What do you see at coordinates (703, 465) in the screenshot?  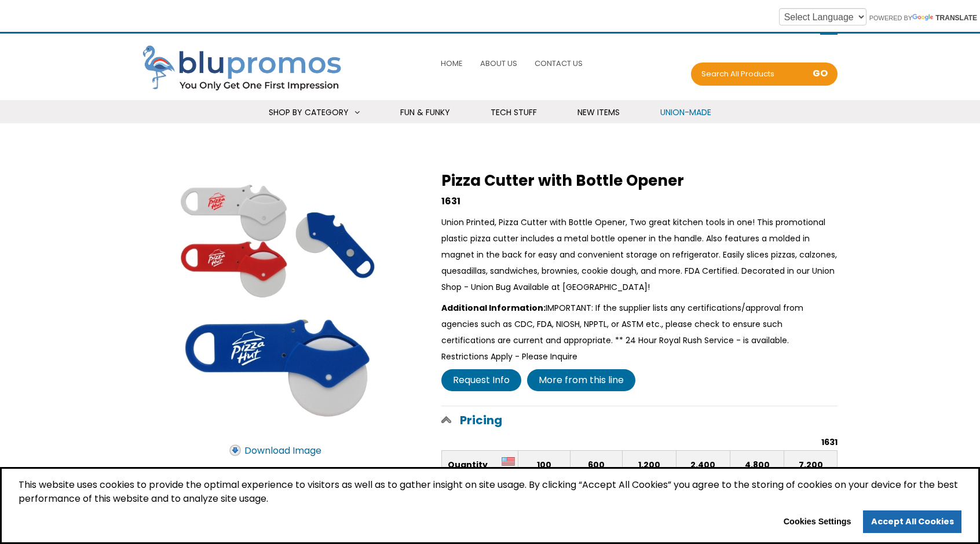 I see `th: 2,400` at bounding box center [703, 465].